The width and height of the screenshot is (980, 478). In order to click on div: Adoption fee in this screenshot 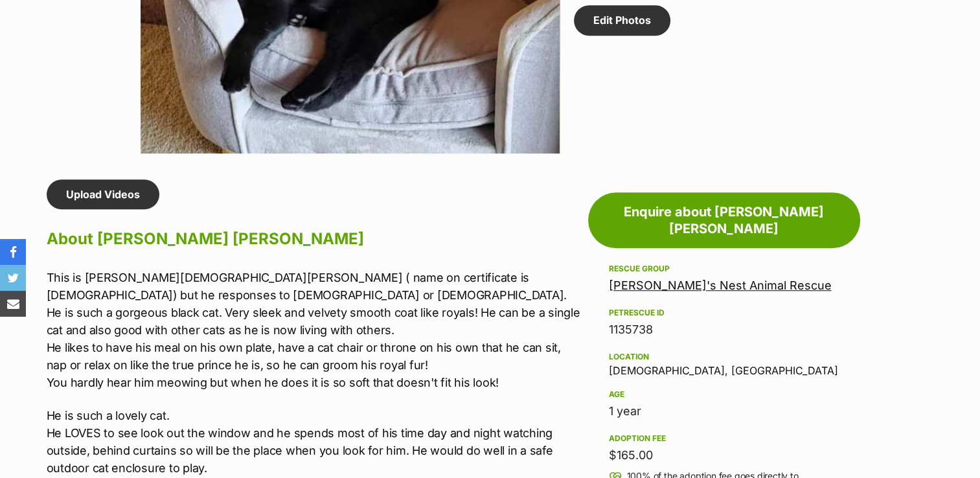, I will do `click(724, 439)`.